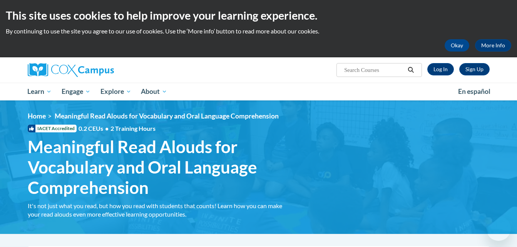  I want to click on a: Cox Campus, so click(101, 70).